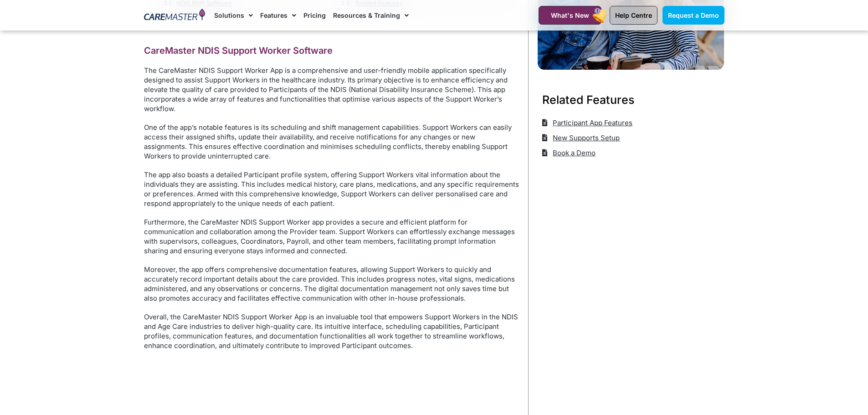  I want to click on p: Moreover, the app offers comprehensive documentation features, allowing Support Workers to quickl..., so click(331, 283).